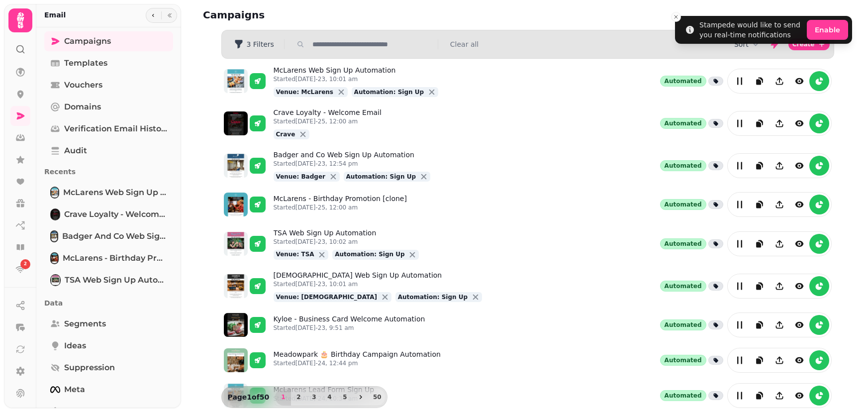 The width and height of the screenshot is (868, 412). What do you see at coordinates (330, 397) in the screenshot?
I see `nav: Pagination` at bounding box center [330, 397].